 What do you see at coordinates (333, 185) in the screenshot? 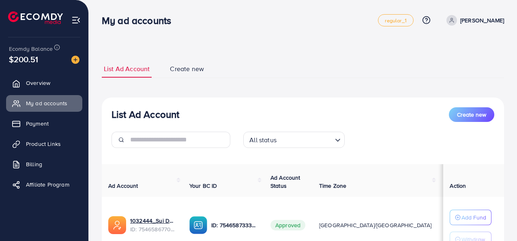
I see `span: Time Zone` at bounding box center [333, 185].